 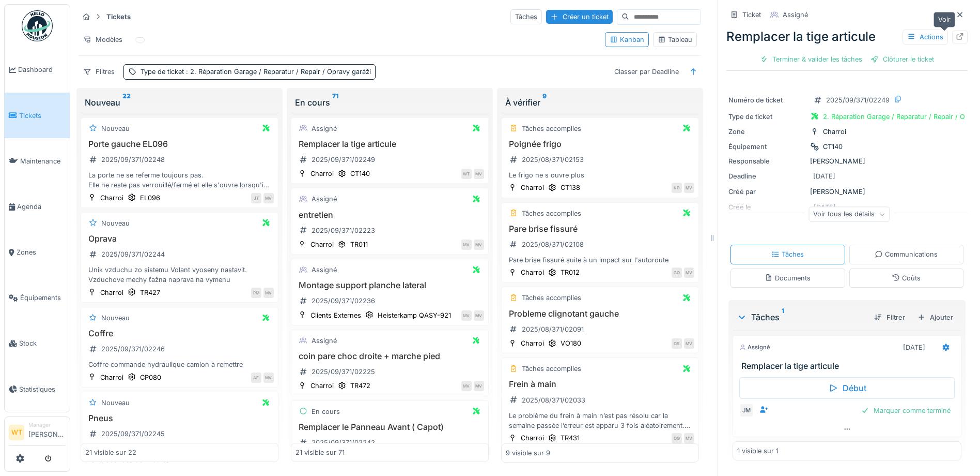 What do you see at coordinates (600, 260) in the screenshot?
I see `div: Pare brise fissuré suite à un impact sur l'autoroute` at bounding box center [600, 260].